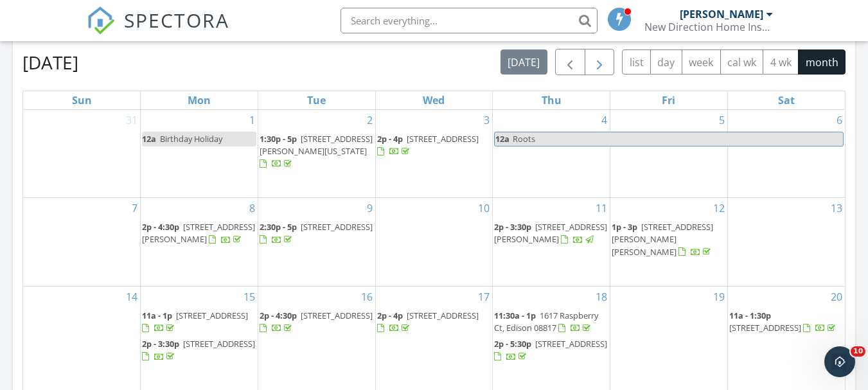  I want to click on a: Go to September 10, 2025, so click(484, 208).